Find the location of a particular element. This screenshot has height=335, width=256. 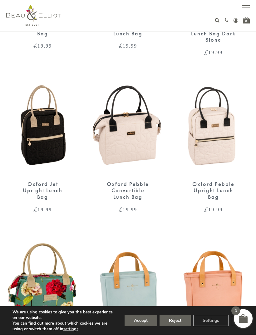

p: You can find out more about which cookies we are using or switch them off in . is located at coordinates (64, 326).